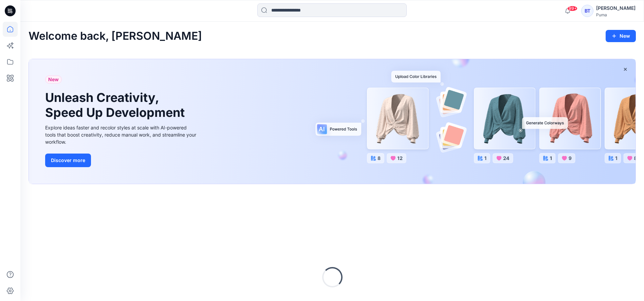 This screenshot has width=644, height=301. What do you see at coordinates (572, 9) in the screenshot?
I see `span: 99+` at bounding box center [572, 9].